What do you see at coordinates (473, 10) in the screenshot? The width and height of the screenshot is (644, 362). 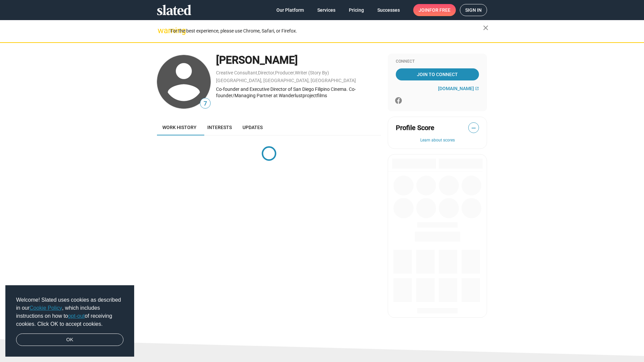 I see `a: Sign in` at bounding box center [473, 10].